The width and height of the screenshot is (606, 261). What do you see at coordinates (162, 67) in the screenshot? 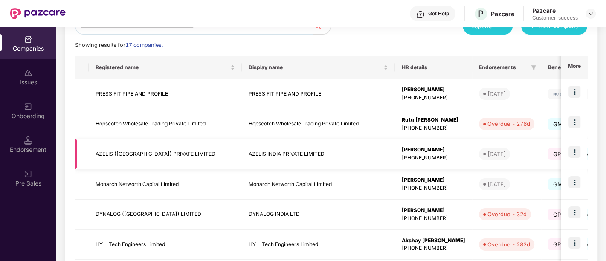
I see `span: Registered name` at bounding box center [162, 67].